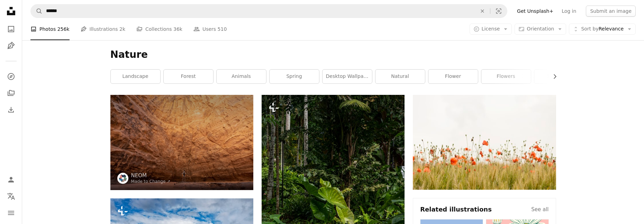  What do you see at coordinates (188, 76) in the screenshot?
I see `a: forest` at bounding box center [188, 76].